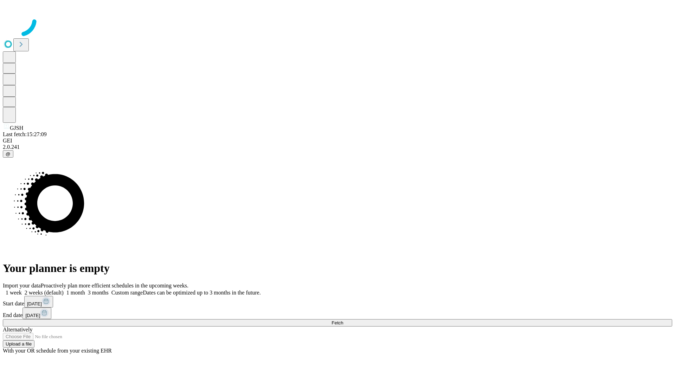 The image size is (675, 380). I want to click on span: GJSH, so click(17, 128).